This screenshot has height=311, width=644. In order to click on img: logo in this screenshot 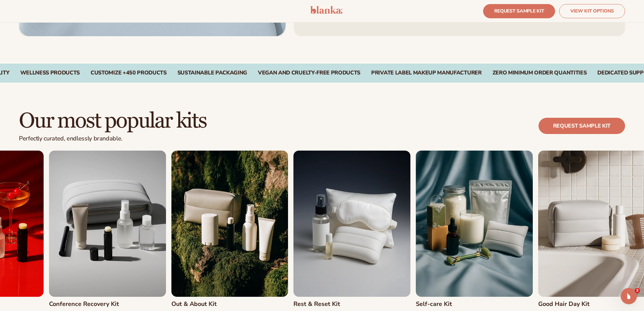, I will do `click(326, 10)`.